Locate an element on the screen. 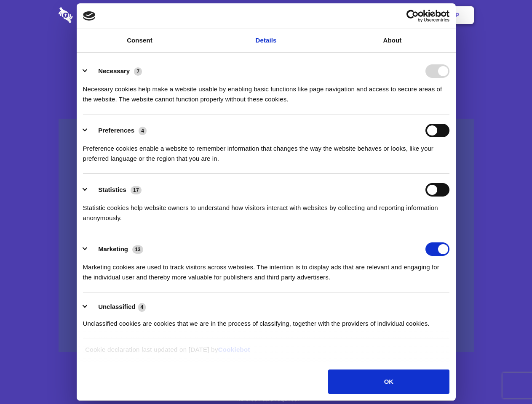  a: About is located at coordinates (393, 40).